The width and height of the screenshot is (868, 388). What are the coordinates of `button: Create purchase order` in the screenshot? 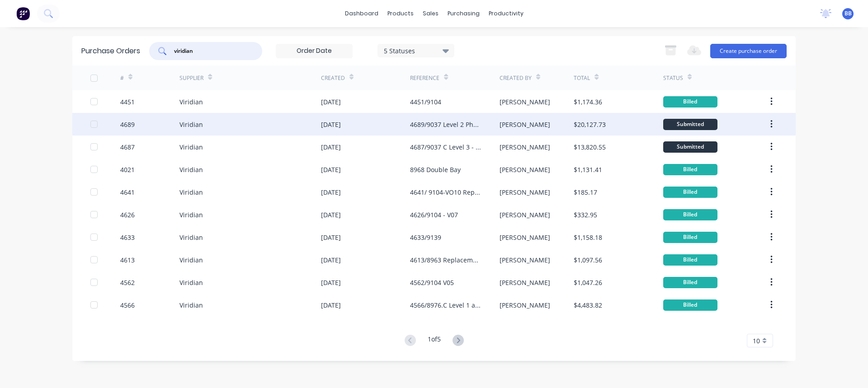 It's located at (748, 51).